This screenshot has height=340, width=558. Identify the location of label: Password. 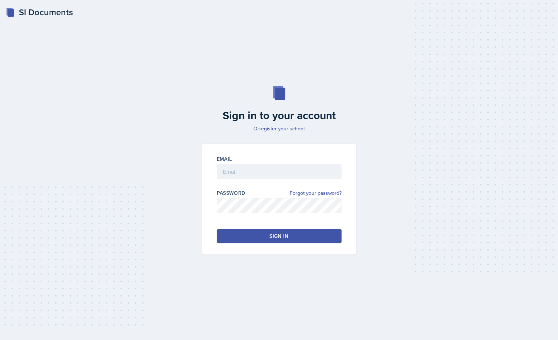
(231, 193).